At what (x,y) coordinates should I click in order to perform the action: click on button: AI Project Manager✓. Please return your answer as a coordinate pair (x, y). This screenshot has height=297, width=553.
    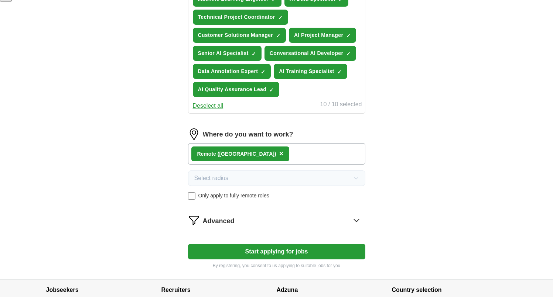
    Looking at the image, I should click on (322, 35).